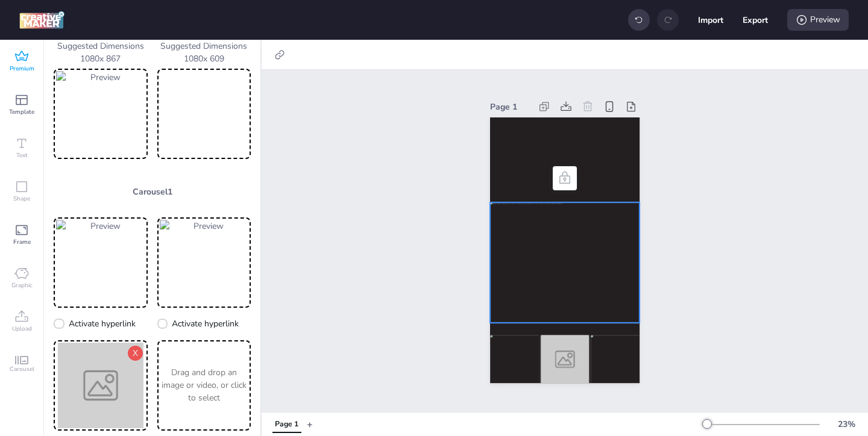  What do you see at coordinates (22, 285) in the screenshot?
I see `span: Graphic` at bounding box center [22, 285].